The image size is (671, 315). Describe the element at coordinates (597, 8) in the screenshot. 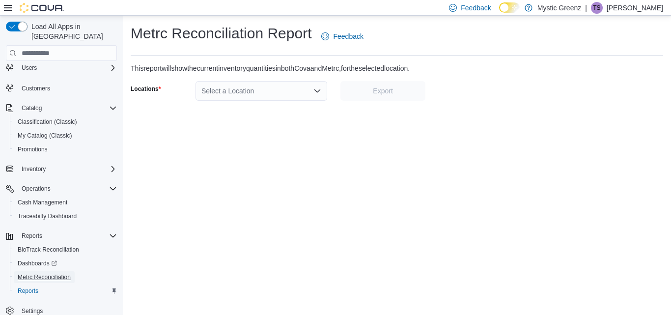

I see `div: Tarel Stancle` at that location.